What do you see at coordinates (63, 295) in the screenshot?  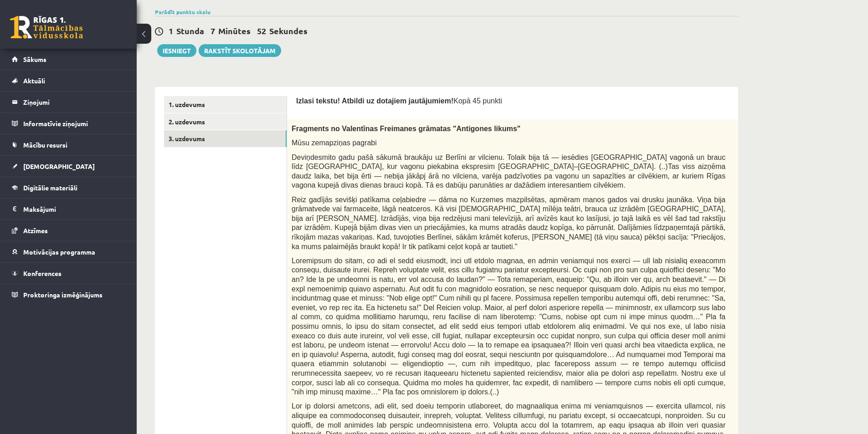 I see `span: Proktoringa izmēģinājums` at bounding box center [63, 295].